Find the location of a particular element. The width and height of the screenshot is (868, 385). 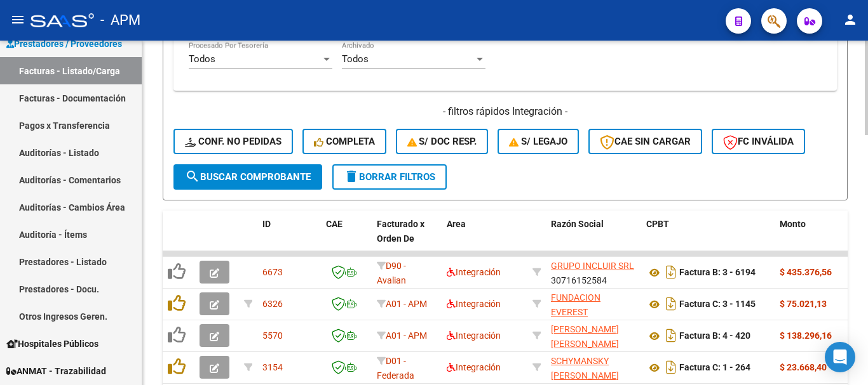

span: GRUPO INCLUIR SRL is located at coordinates (592, 266).